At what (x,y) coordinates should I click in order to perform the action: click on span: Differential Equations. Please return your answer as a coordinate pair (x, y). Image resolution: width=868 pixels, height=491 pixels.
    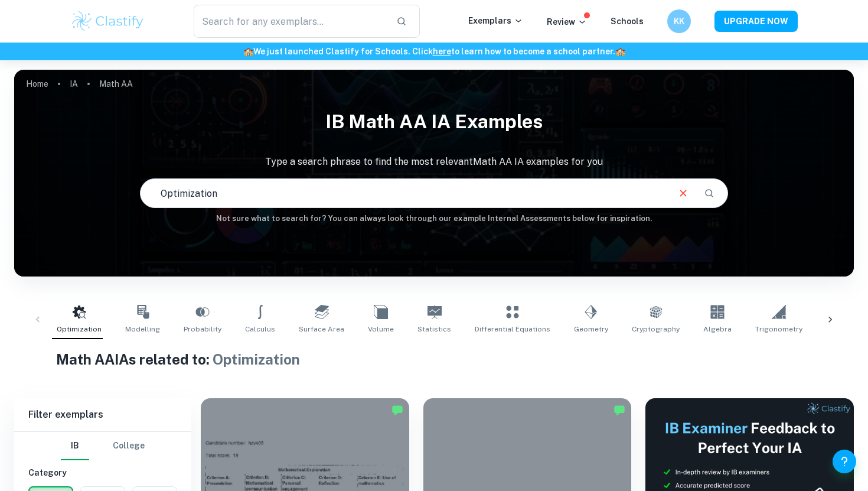
    Looking at the image, I should click on (512, 329).